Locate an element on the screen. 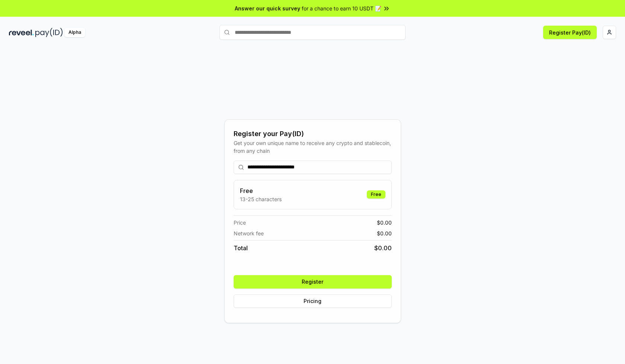 The height and width of the screenshot is (364, 625). button: Register is located at coordinates (312, 282).